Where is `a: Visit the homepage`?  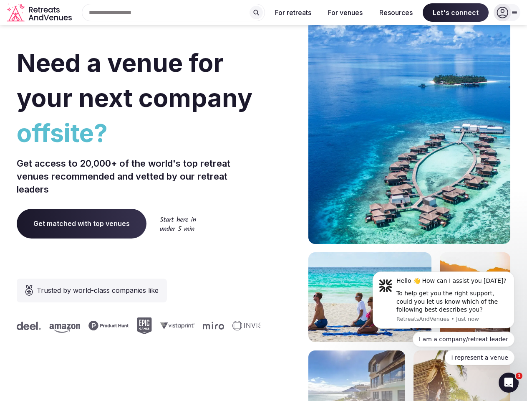 a: Visit the homepage is located at coordinates (40, 13).